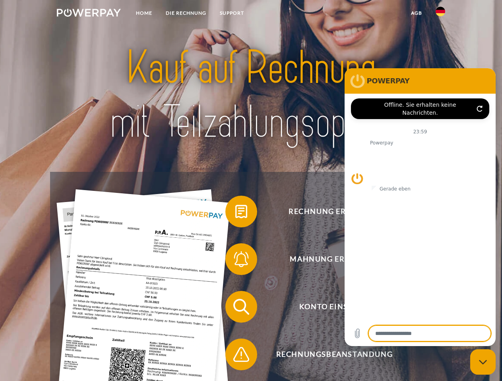  I want to click on p: Gerade eben, so click(50, 121).